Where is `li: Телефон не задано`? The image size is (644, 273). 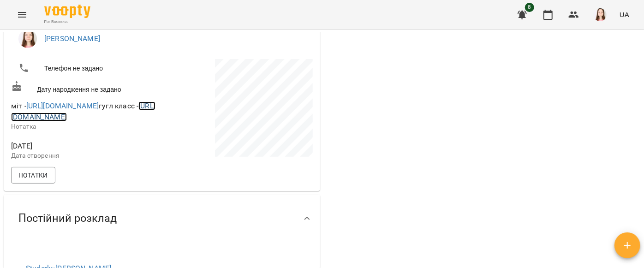
li: Телефон не задано is located at coordinates (86, 68).